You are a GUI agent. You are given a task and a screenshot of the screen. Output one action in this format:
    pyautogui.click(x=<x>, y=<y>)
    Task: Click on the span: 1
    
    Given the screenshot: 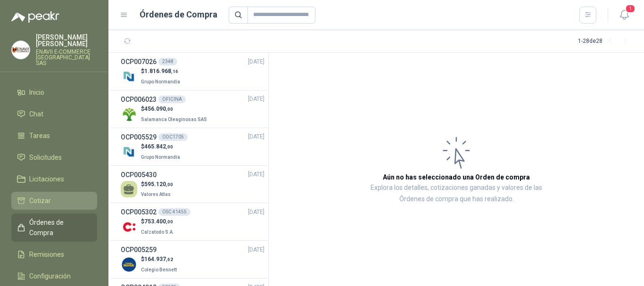 What is the action you would take?
    pyautogui.click(x=631, y=9)
    